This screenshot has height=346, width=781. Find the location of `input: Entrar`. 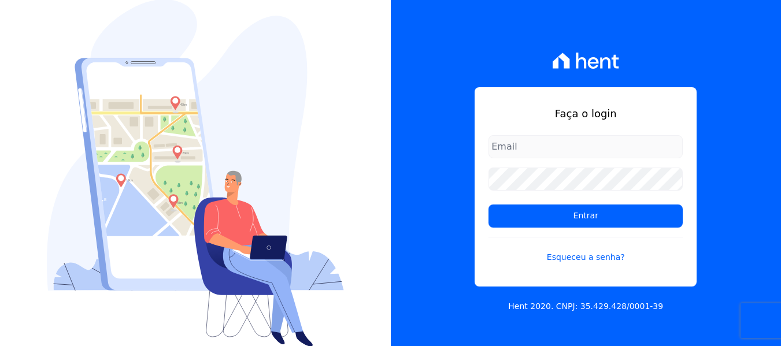

input: Entrar is located at coordinates (586, 216).